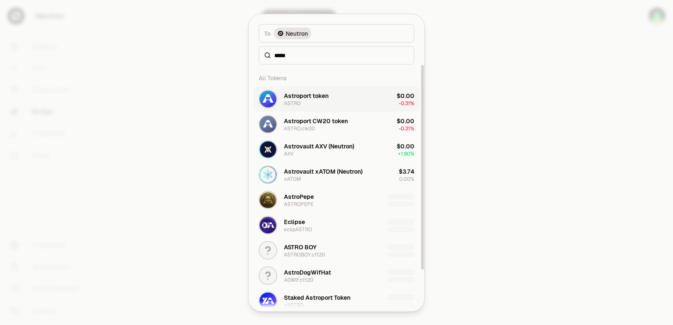  What do you see at coordinates (406, 154) in the screenshot?
I see `span: + 1.90%` at bounding box center [406, 154].